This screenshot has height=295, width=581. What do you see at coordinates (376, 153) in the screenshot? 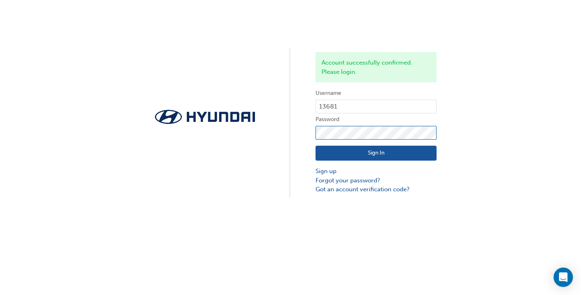
I see `button: Sign In` at bounding box center [376, 153].